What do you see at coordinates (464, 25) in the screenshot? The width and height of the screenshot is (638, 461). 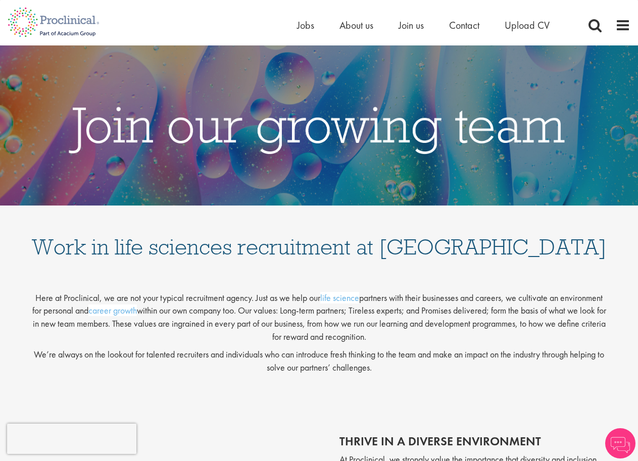 I see `a: Contact` at bounding box center [464, 25].